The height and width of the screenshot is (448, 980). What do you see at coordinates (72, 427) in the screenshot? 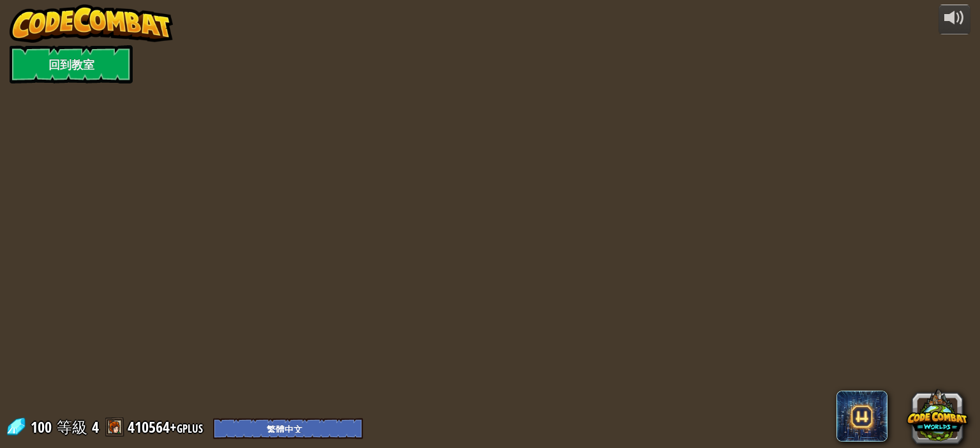
I see `span: 等級` at bounding box center [72, 427].